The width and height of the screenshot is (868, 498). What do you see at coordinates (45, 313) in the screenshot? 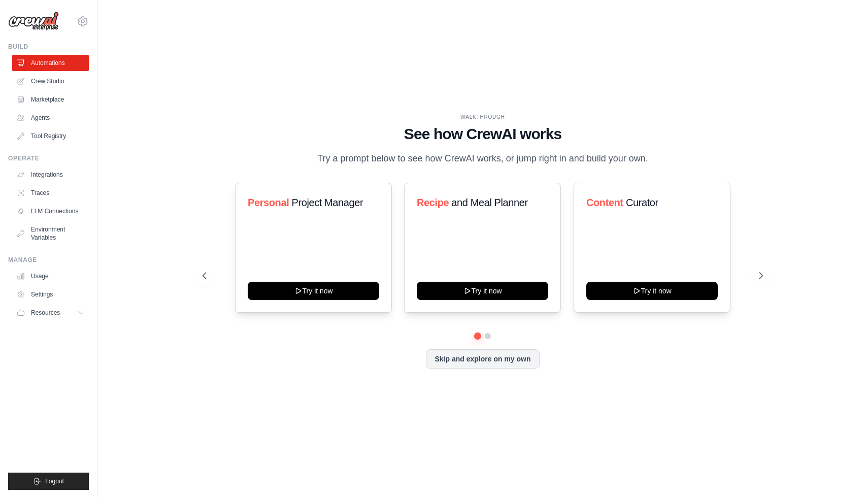
I see `span: Resources` at bounding box center [45, 313].